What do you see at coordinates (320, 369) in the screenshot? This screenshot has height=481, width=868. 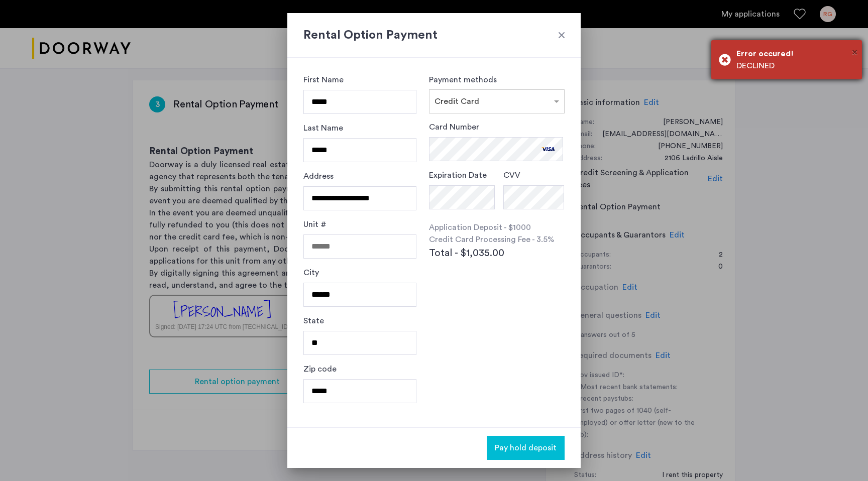 I see `label: Zip code` at bounding box center [320, 369].